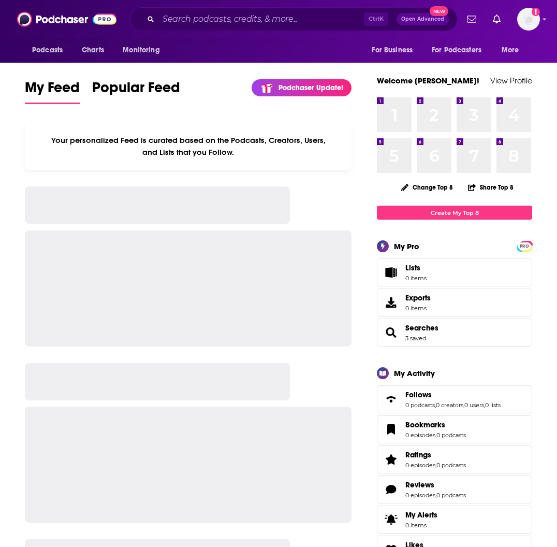 The image size is (557, 547). I want to click on a: Lists, so click(455, 273).